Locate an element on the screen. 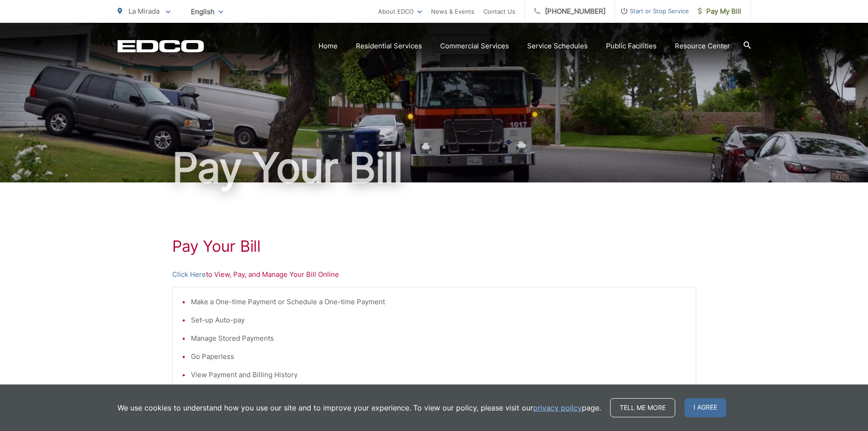  a: Home is located at coordinates (328, 46).